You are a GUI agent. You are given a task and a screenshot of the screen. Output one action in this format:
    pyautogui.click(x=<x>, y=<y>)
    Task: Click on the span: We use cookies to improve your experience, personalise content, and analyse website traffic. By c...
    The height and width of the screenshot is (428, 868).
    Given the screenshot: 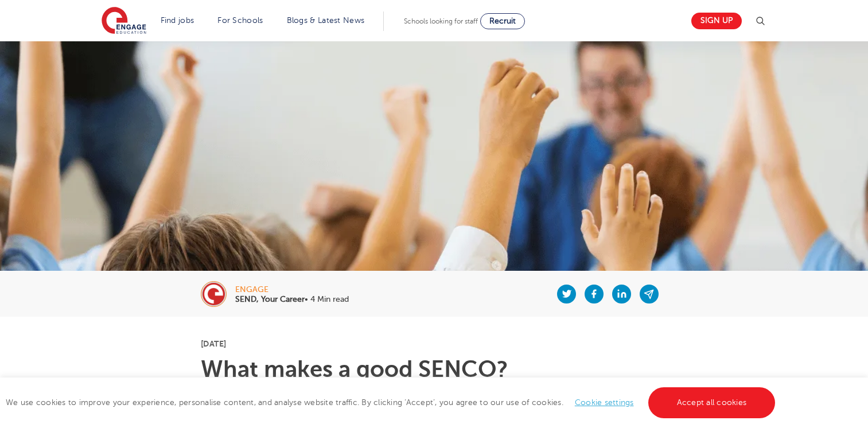 What is the action you would take?
    pyautogui.click(x=392, y=402)
    